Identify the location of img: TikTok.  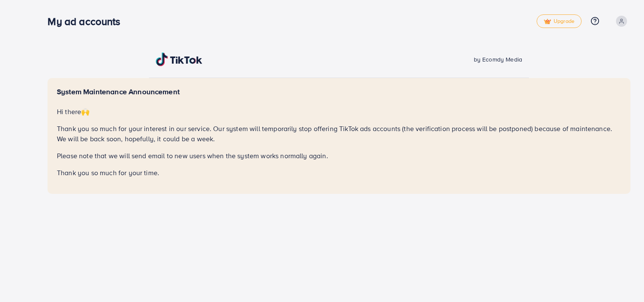
(179, 60).